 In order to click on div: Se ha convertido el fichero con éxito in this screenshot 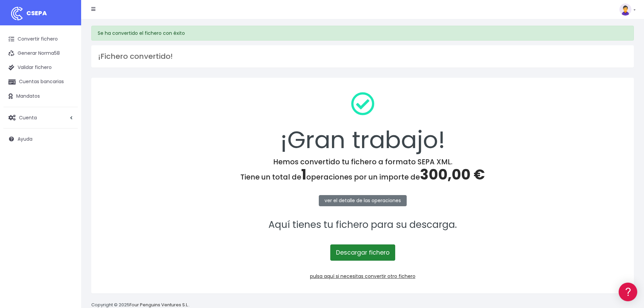, I will do `click(363, 33)`.